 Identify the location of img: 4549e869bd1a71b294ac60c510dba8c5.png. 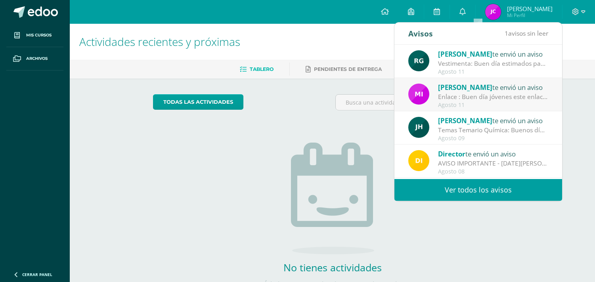
(493, 12).